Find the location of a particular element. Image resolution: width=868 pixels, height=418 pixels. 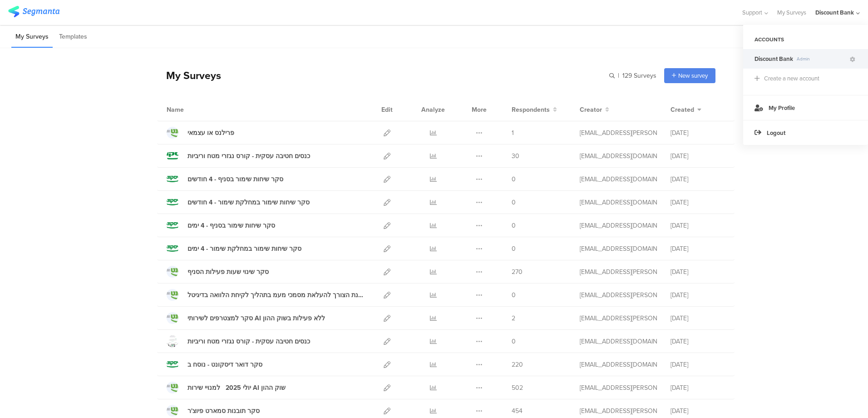

a: סקר שיחות שימור במחלקת שימור - 4 ימים is located at coordinates (234, 249).